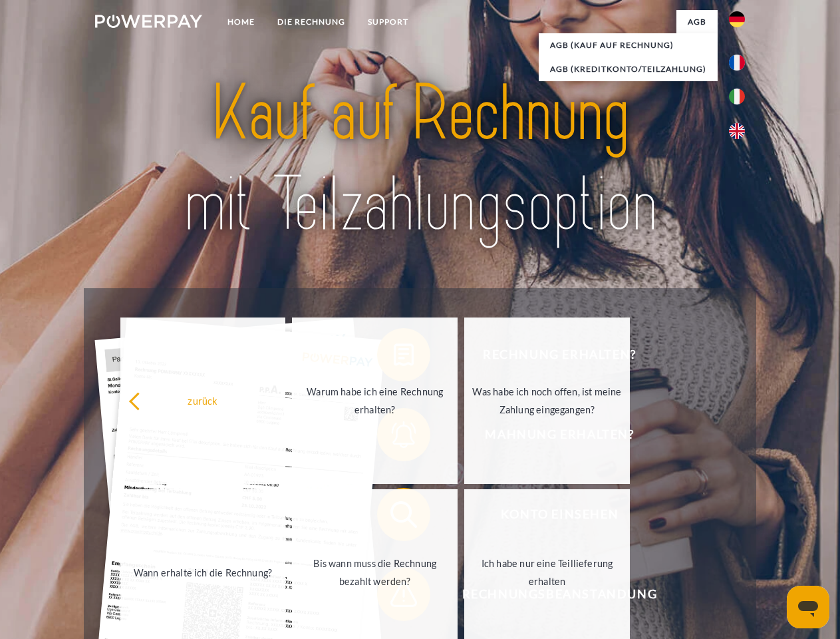  What do you see at coordinates (374, 572) in the screenshot?
I see `div: Bis wann muss die Rechnung bezahlt werden?` at bounding box center [374, 572].